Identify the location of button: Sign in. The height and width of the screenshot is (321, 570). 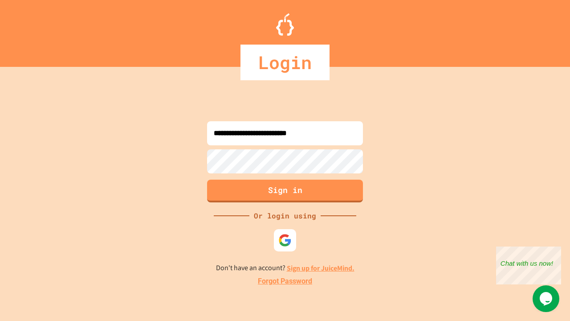
(285, 191).